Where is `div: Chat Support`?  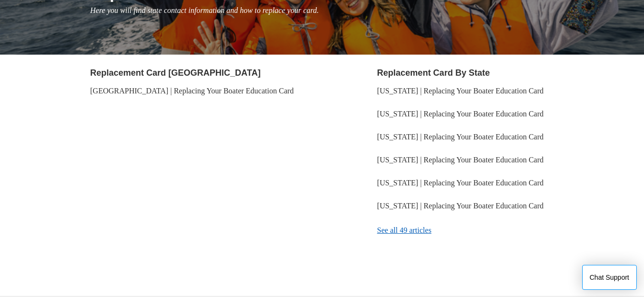 div: Chat Support is located at coordinates (610, 277).